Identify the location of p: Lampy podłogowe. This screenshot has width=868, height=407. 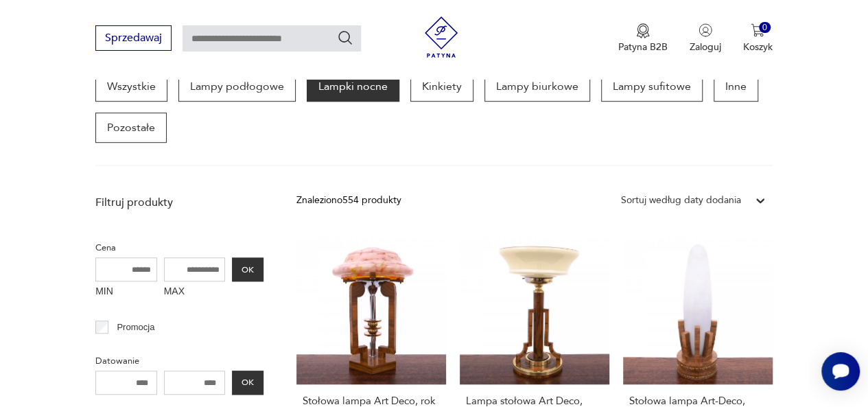
(236, 87).